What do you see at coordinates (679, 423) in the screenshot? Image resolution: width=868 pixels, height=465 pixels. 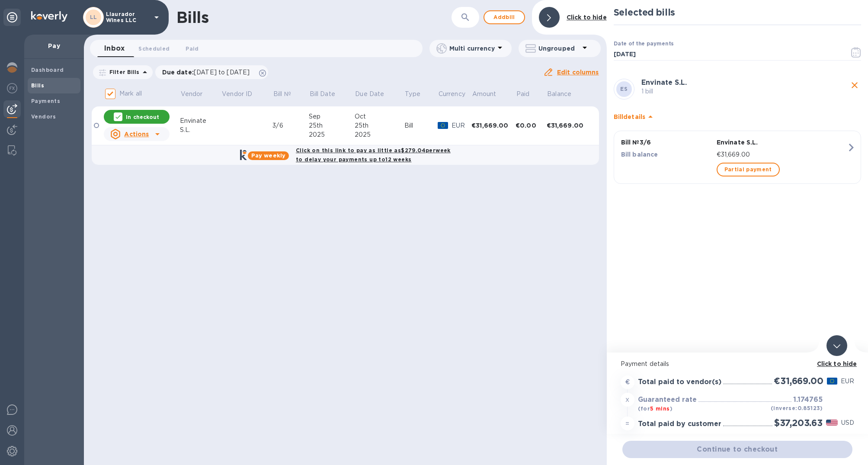 I see `h3: Total paid by customer` at bounding box center [679, 423].